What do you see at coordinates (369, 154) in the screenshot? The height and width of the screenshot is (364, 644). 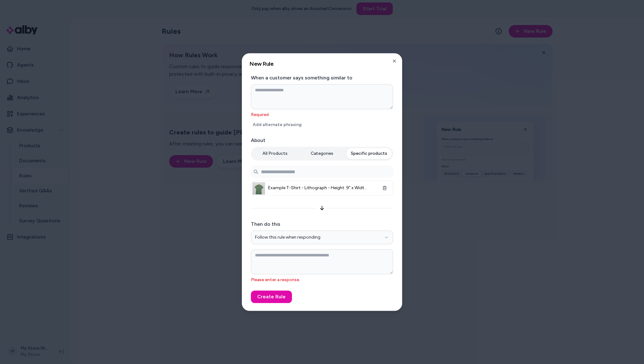 I see `button: Specific products` at bounding box center [369, 154].